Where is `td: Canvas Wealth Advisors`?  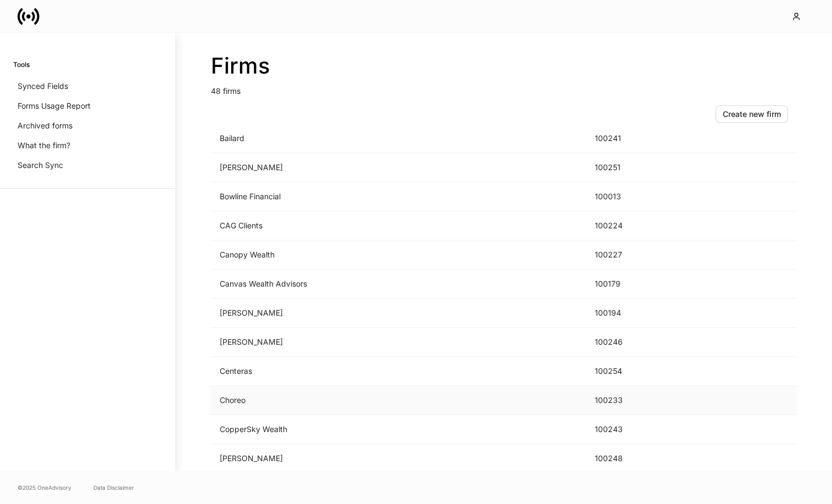
td: Canvas Wealth Advisors is located at coordinates (398, 284).